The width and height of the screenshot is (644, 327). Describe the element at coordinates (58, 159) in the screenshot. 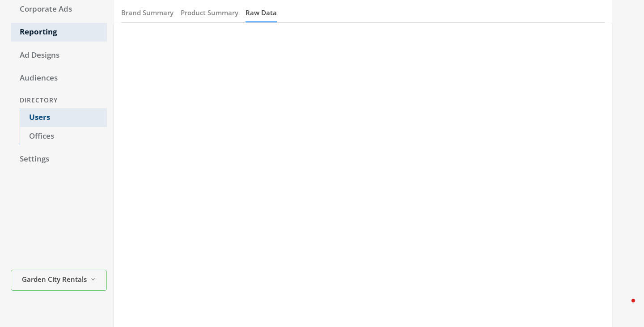

I see `a: Settings` at that location.